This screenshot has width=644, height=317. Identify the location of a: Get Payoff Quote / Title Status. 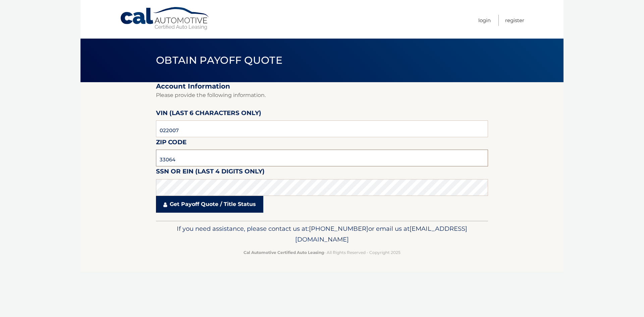
(210, 205).